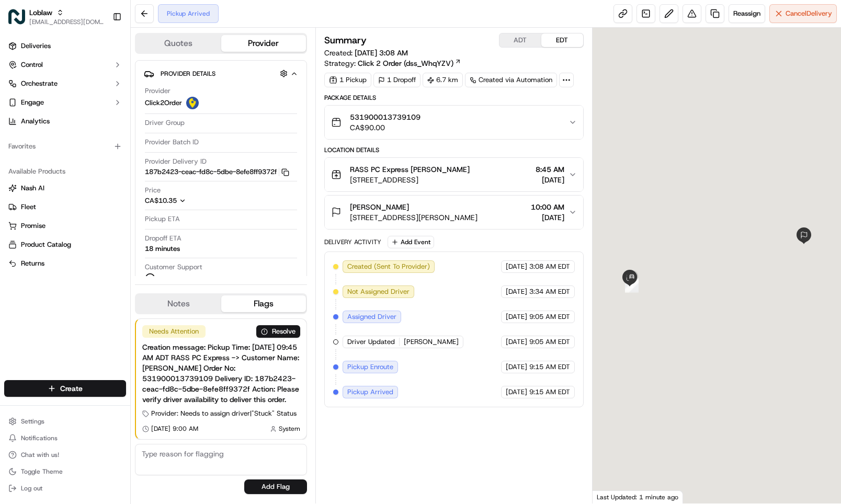 The width and height of the screenshot is (841, 504). What do you see at coordinates (65, 46) in the screenshot?
I see `a: Deliveries` at bounding box center [65, 46].